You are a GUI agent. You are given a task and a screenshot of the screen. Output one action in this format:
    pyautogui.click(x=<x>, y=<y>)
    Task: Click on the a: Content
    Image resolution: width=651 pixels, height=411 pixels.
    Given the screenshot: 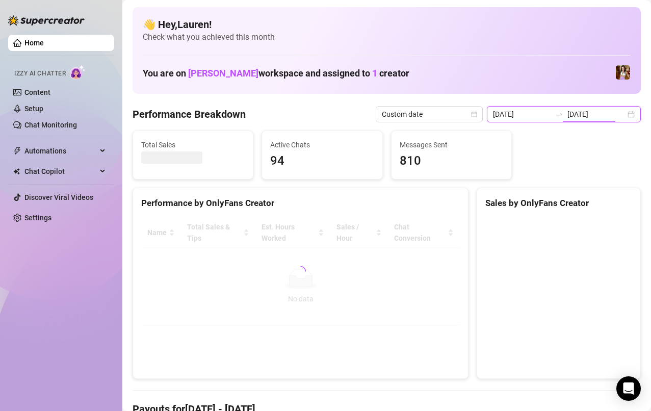 What is the action you would take?
    pyautogui.click(x=37, y=92)
    